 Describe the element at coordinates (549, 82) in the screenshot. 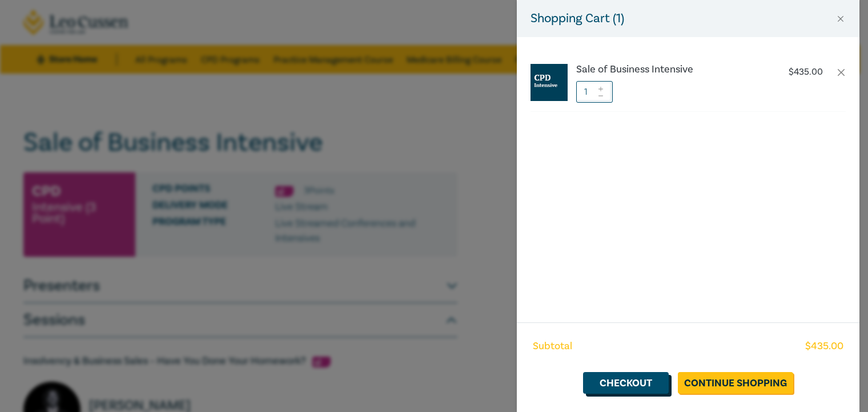

I see `img: CPD%20Intensive.jpg` at that location.